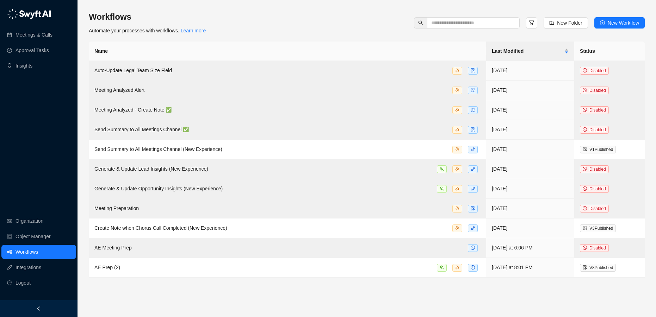  Describe the element at coordinates (29, 221) in the screenshot. I see `a: Organization` at that location.